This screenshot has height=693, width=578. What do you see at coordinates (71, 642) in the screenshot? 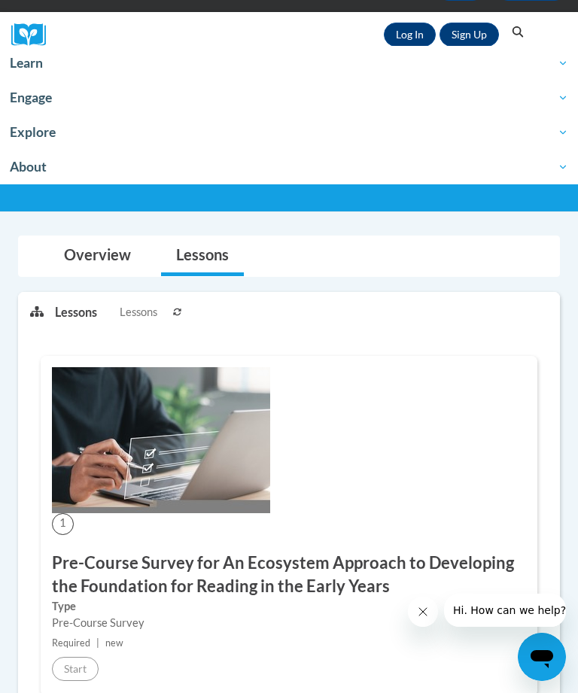
I see `span: Required` at bounding box center [71, 642].